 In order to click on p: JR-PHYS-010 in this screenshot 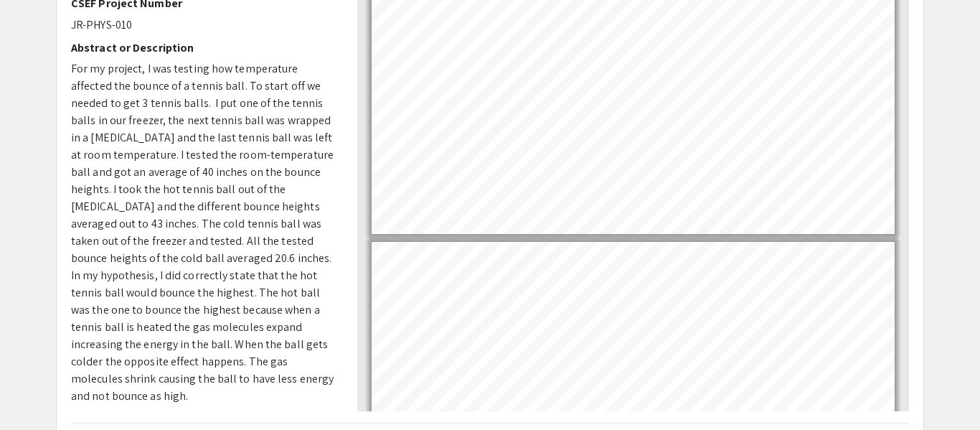, I will do `click(203, 25)`.